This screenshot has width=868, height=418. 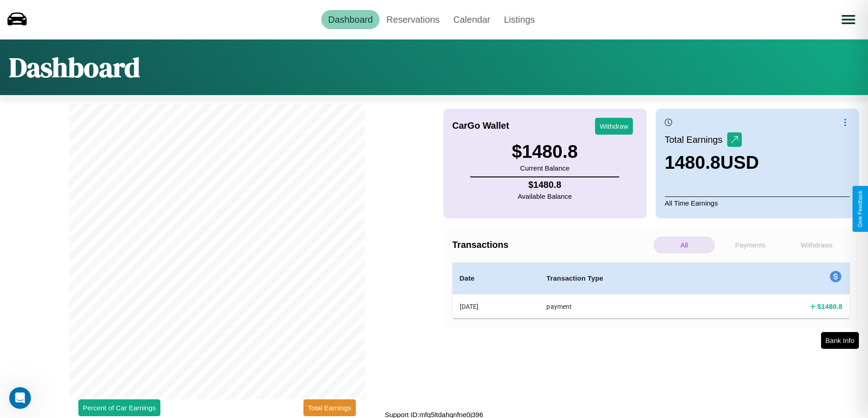 I want to click on p: Payments, so click(x=750, y=245).